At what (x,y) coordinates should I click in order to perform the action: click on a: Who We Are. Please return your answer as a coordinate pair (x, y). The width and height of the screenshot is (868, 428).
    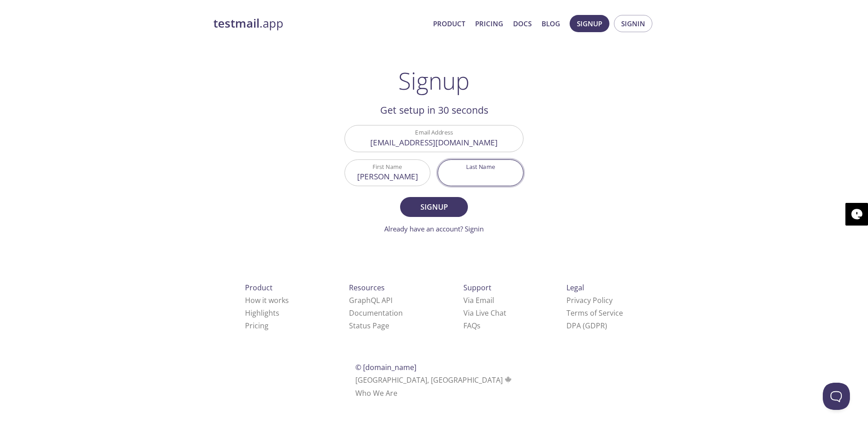
    Looking at the image, I should click on (376, 393).